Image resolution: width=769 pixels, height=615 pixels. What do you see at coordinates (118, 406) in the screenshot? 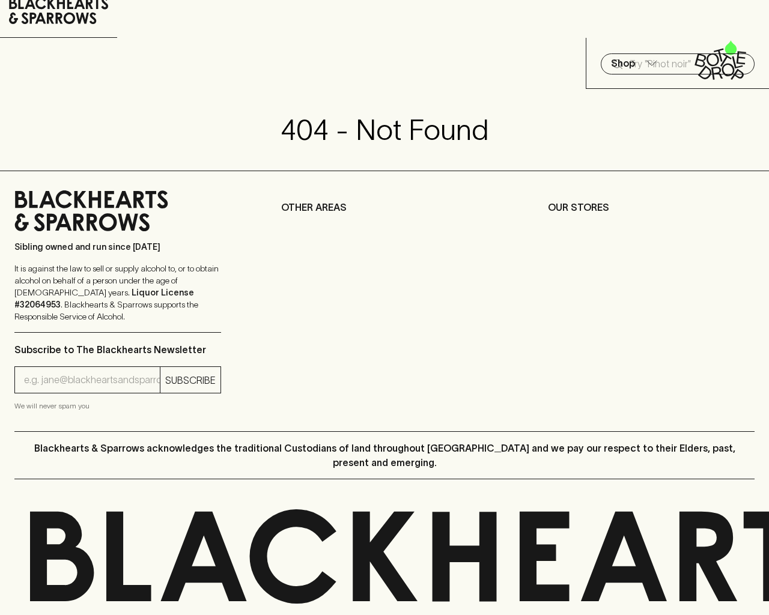
I see `p: We will never spam you` at bounding box center [118, 406].